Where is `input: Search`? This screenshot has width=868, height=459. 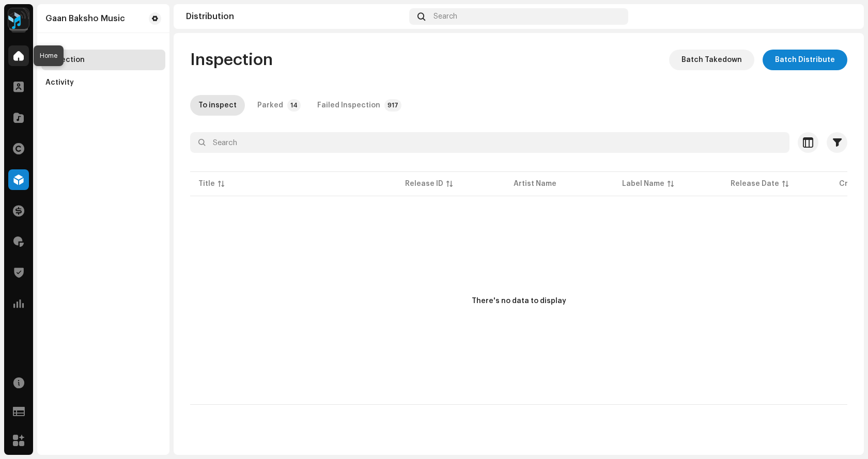 input: Search is located at coordinates (490, 143).